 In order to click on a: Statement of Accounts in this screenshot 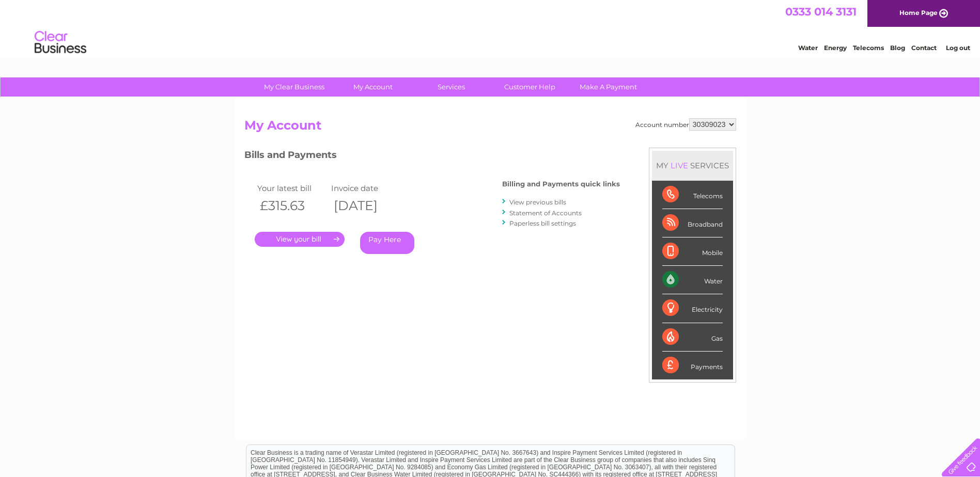, I will do `click(546, 213)`.